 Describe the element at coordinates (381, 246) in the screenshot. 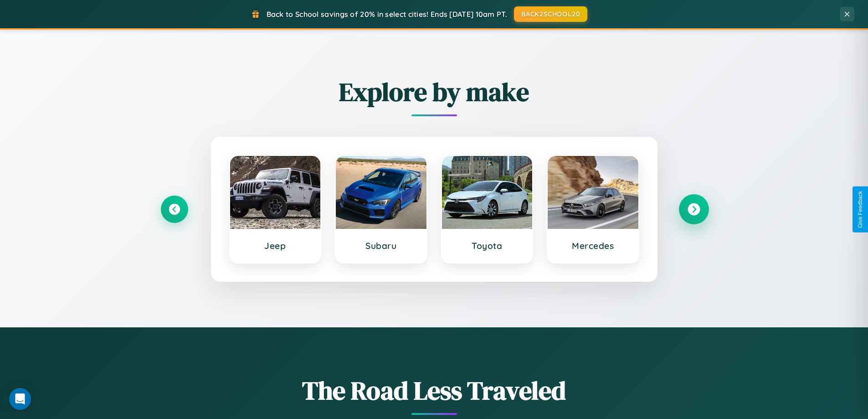

I see `h3: Subaru` at that location.